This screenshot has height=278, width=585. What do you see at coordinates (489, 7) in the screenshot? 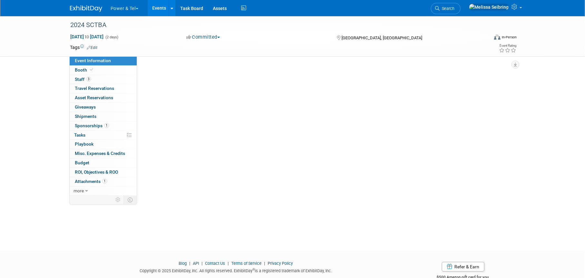
I see `img: Melissa Seibring` at bounding box center [489, 7].